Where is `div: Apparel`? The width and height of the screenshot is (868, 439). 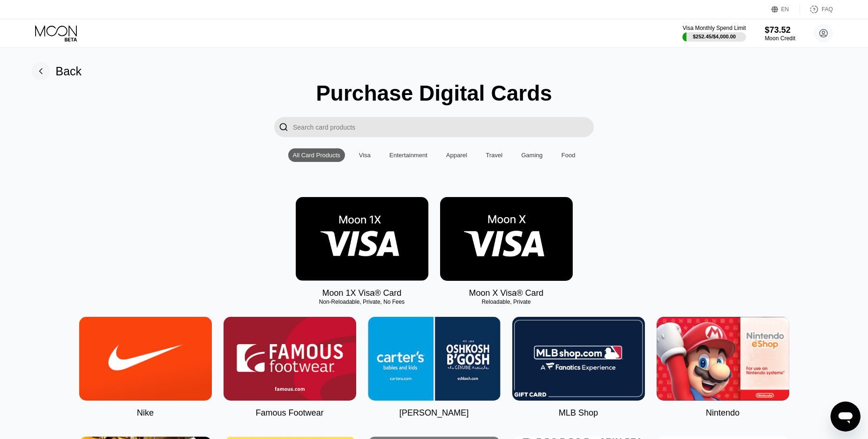
div: Apparel is located at coordinates (457, 155).